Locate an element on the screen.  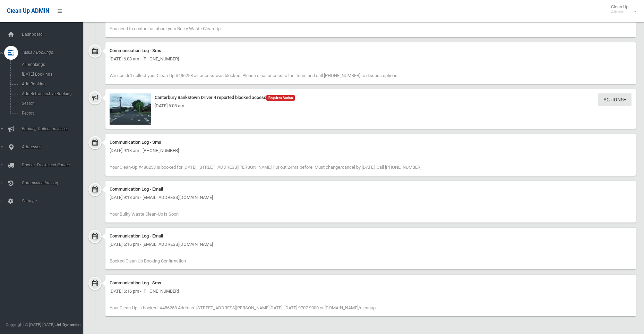
span: Your Bulky Waste Clean-Up is Soon is located at coordinates (144, 214).